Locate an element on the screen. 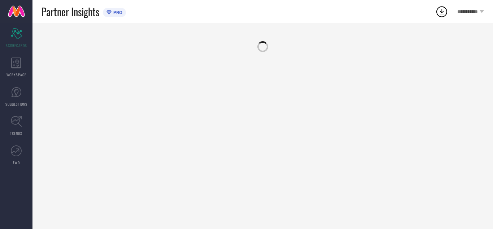 The image size is (493, 229). span: SCORECARDS is located at coordinates (16, 45).